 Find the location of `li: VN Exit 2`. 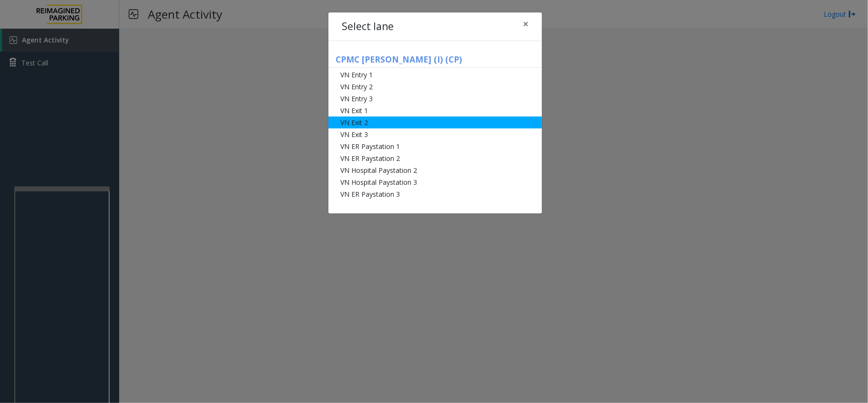

li: VN Exit 2 is located at coordinates (435, 122).